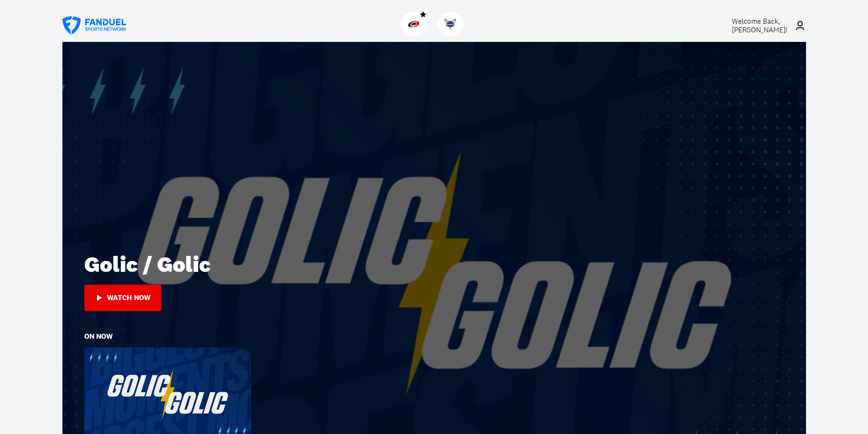 The image size is (868, 434). Describe the element at coordinates (122, 298) in the screenshot. I see `button: Watch Now` at that location.